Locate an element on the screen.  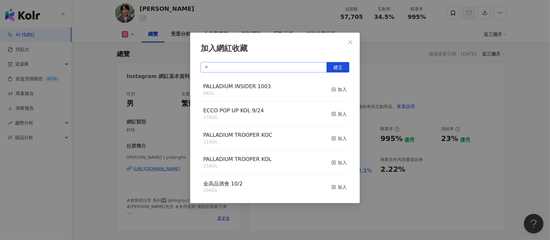
a: PALLADIUM INSIDER 1003 is located at coordinates (237, 86).